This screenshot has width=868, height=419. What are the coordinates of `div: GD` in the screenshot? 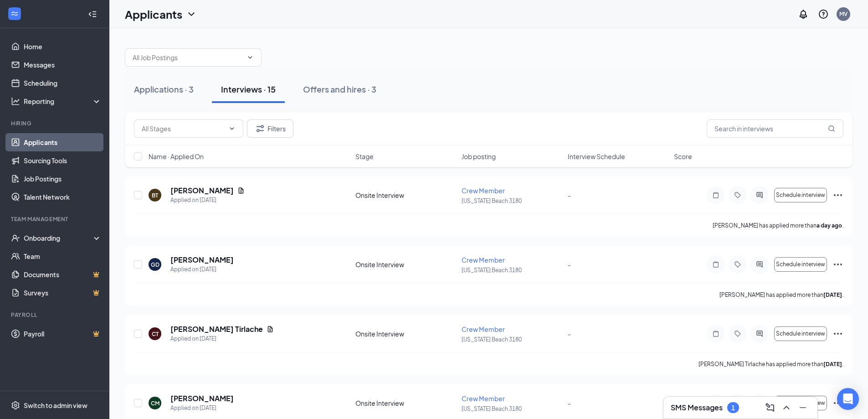 It's located at (155, 264).